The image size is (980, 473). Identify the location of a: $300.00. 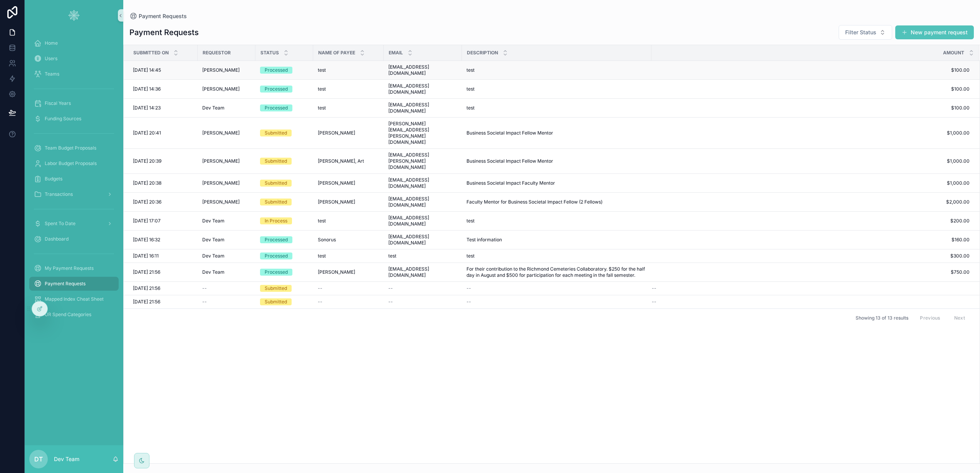
(811, 256).